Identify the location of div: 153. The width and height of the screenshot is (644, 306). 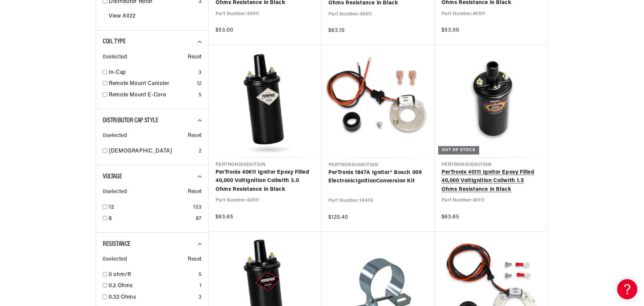
(197, 207).